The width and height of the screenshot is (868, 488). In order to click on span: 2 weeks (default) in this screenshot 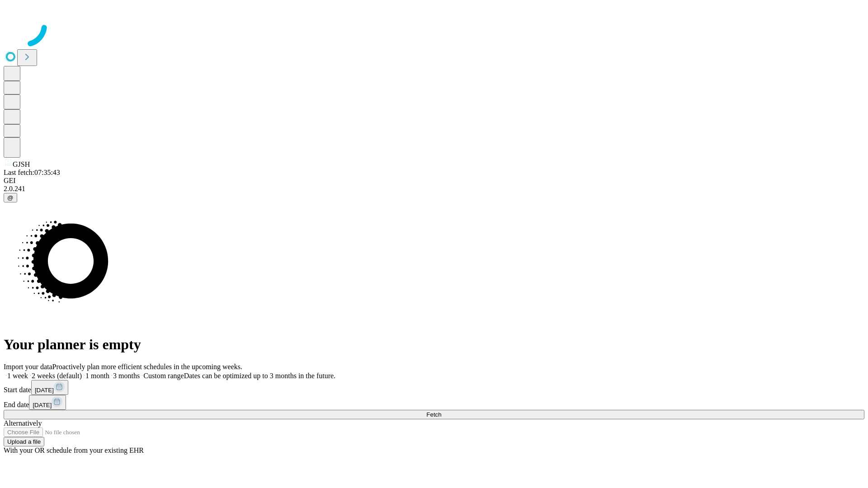, I will do `click(57, 376)`.